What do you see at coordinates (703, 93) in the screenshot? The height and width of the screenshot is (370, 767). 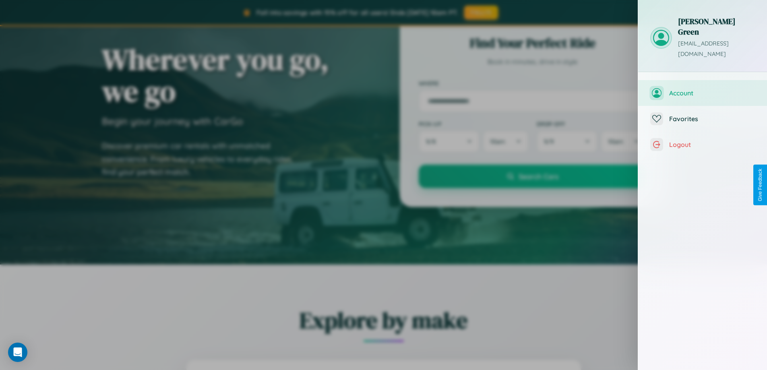 I see `button: Account` at bounding box center [703, 93].